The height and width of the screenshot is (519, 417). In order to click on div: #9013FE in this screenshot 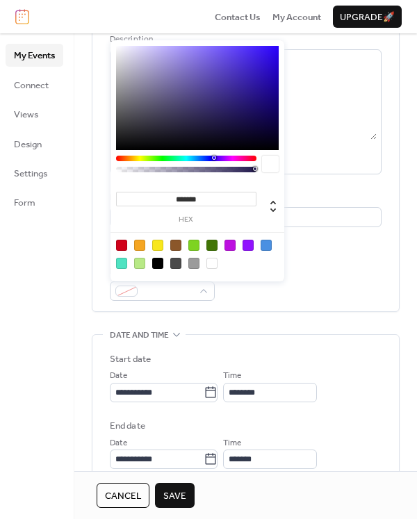, I will do `click(248, 245)`.